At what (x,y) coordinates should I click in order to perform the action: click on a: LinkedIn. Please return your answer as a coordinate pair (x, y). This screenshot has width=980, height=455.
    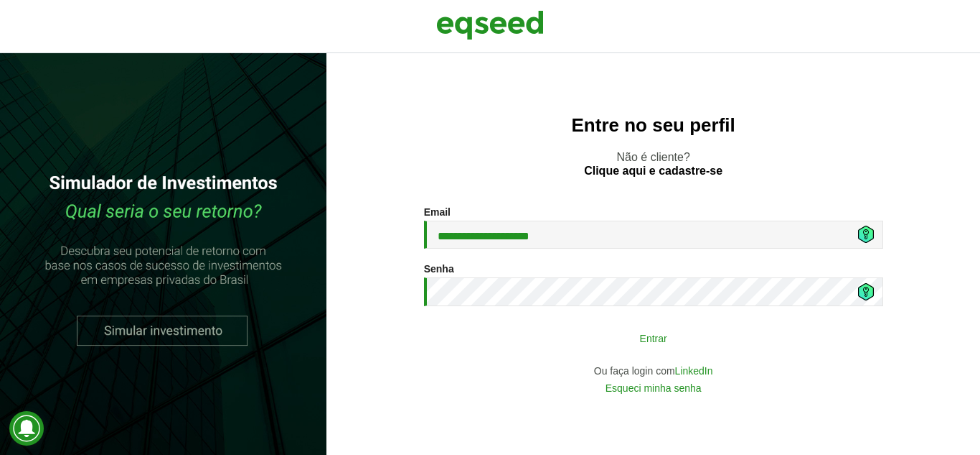
    Looking at the image, I should click on (694, 371).